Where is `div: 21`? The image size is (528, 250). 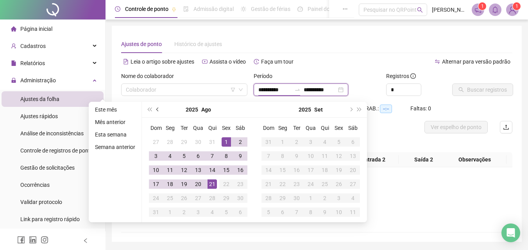
div: 21 is located at coordinates (268, 184).